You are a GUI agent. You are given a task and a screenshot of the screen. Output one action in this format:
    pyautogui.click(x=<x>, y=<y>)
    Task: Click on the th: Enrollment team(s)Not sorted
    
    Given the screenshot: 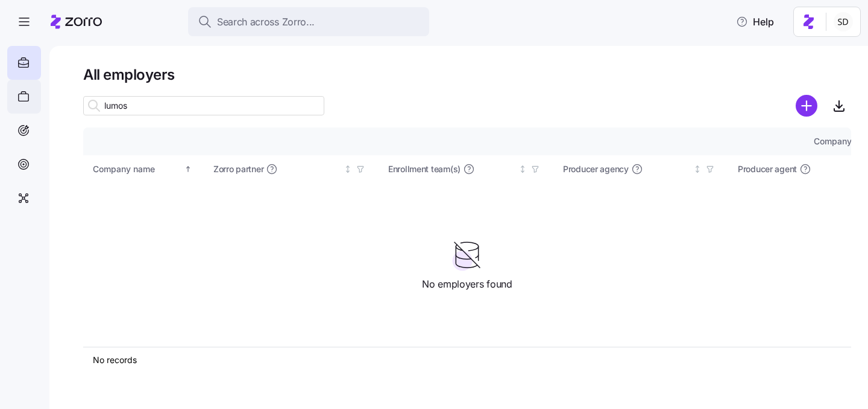 What is the action you would take?
    pyautogui.click(x=466, y=169)
    